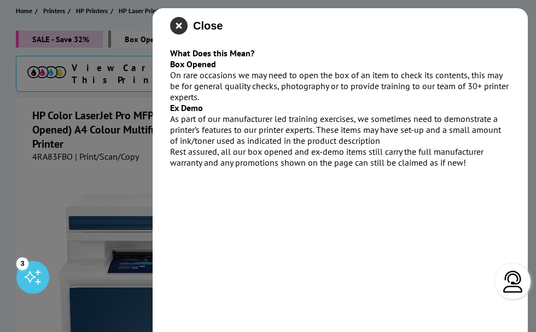 This screenshot has width=536, height=332. Describe the element at coordinates (340, 86) in the screenshot. I see `div: On rare occasions we may need to open the box of an item to check its contents, this may be for g...` at that location.